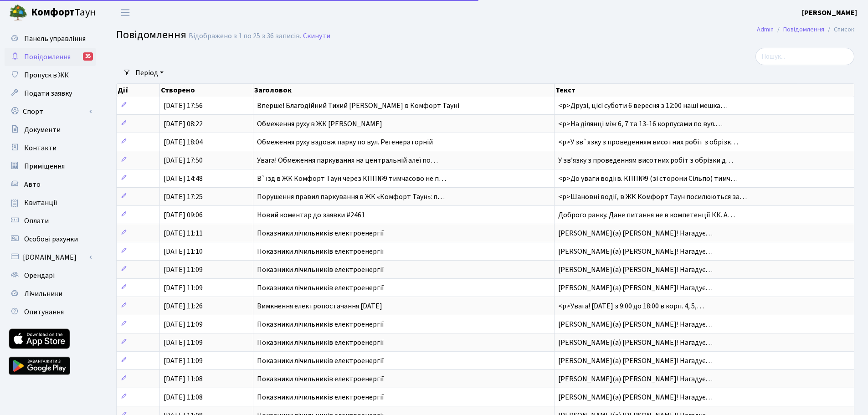 This screenshot has width=868, height=415. I want to click on span: Лічильники, so click(44, 293).